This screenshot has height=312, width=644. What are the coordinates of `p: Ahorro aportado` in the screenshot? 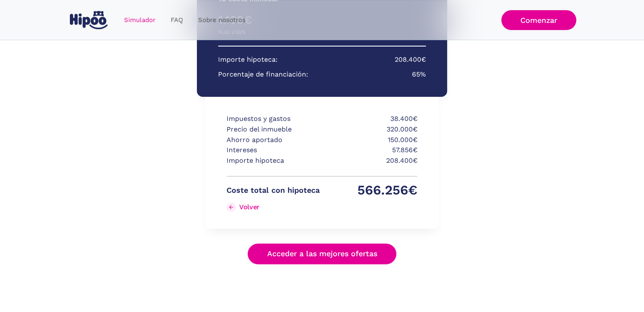 It's located at (273, 140).